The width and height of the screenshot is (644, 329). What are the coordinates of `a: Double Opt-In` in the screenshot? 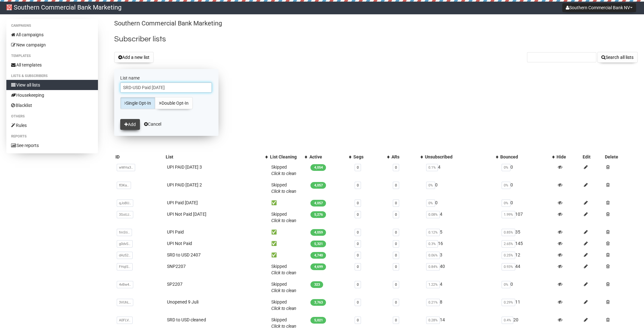 It's located at (174, 103).